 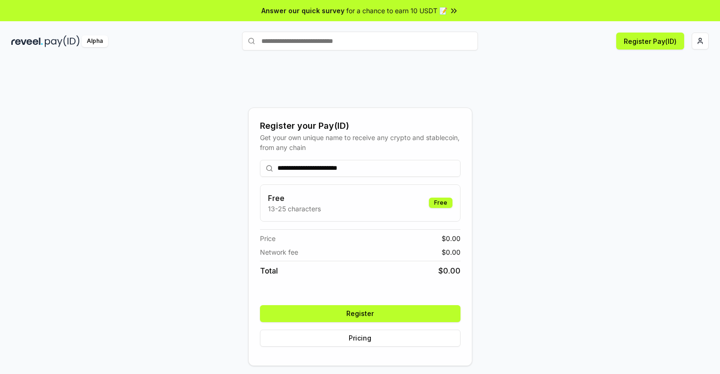 I want to click on div: Register your Pay(ID), so click(x=360, y=126).